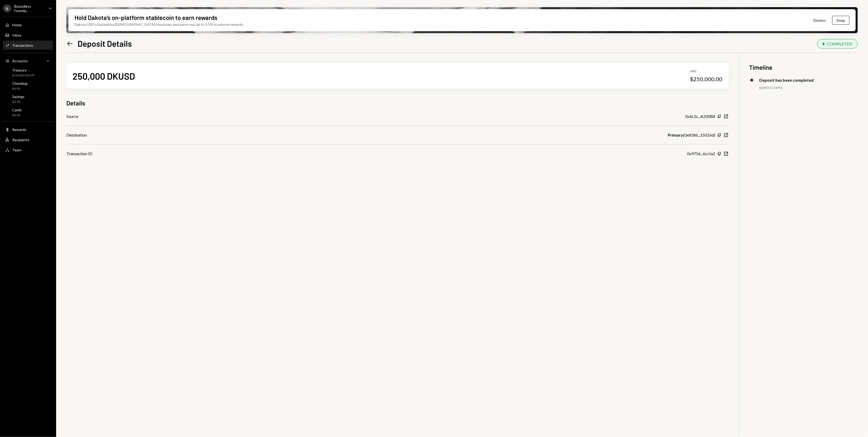 The width and height of the screenshot is (868, 437). What do you see at coordinates (18, 97) in the screenshot?
I see `div: Savings` at bounding box center [18, 97].